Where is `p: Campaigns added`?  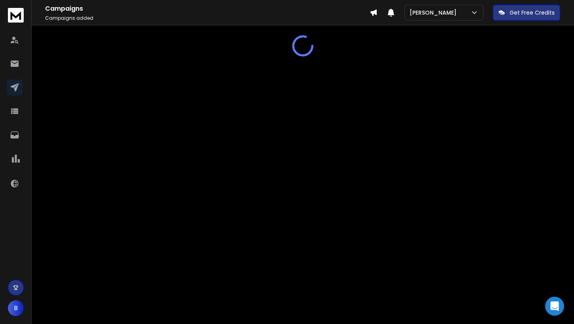 p: Campaigns added is located at coordinates (207, 18).